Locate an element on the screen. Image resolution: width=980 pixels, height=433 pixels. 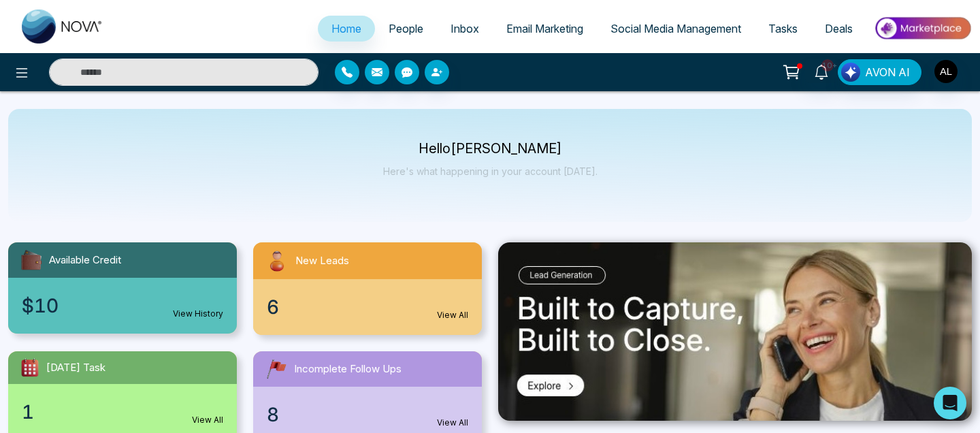
span: 6 is located at coordinates (273, 307).